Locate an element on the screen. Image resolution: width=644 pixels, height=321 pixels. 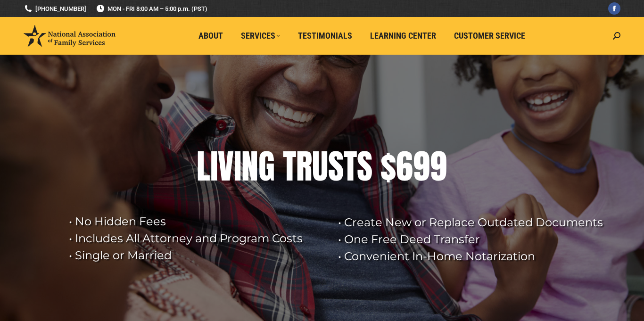
span: Customer Service is located at coordinates (490, 36).